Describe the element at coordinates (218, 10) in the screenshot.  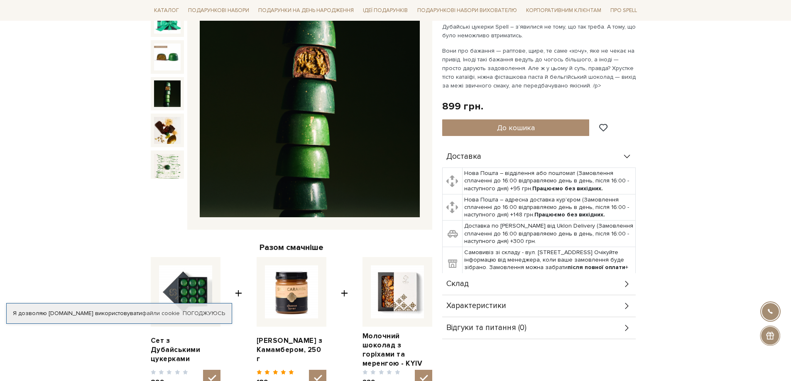
I see `a: Подарункові набори` at that location.